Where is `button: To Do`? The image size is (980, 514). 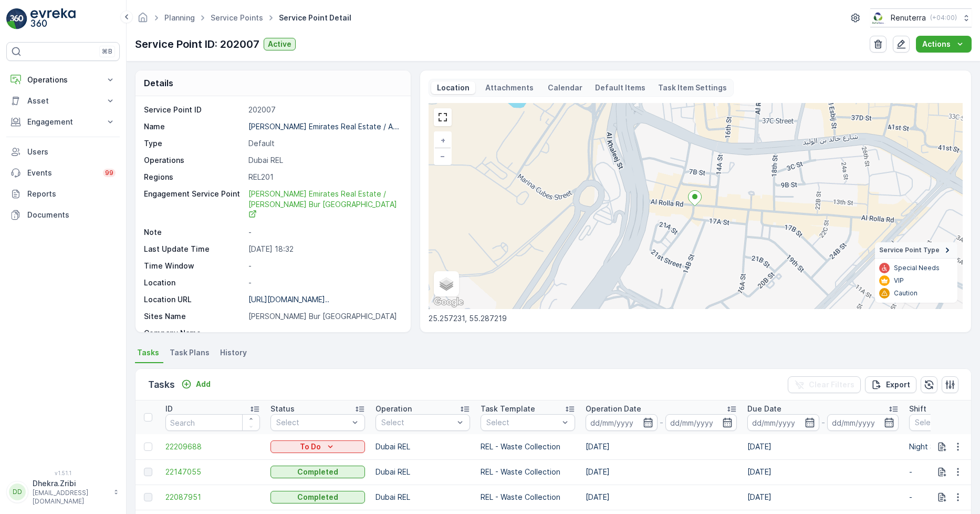
button: To Do is located at coordinates (318, 447).